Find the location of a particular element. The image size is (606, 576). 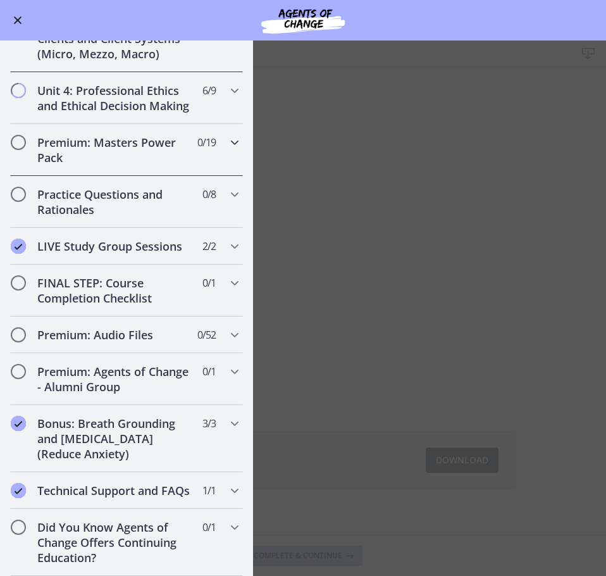

button: Enable menu is located at coordinates (18, 20).